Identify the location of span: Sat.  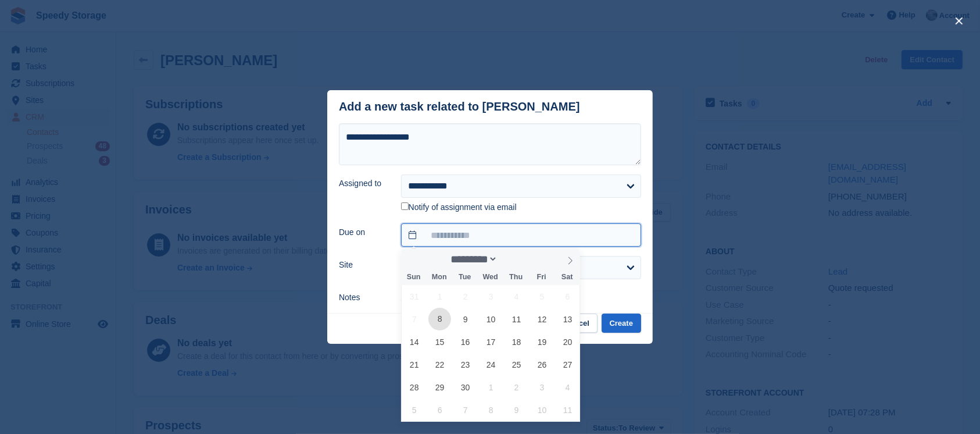
(567, 277).